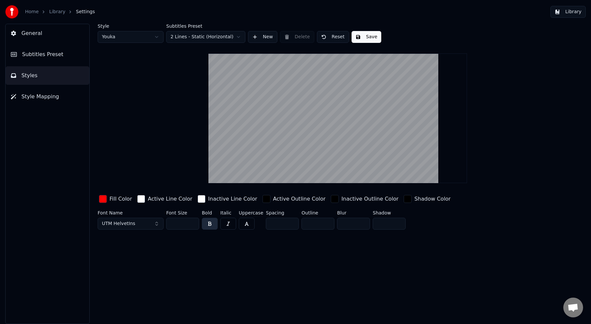 The image size is (591, 324). What do you see at coordinates (121, 199) in the screenshot?
I see `div: Fill Color` at bounding box center [121, 199].